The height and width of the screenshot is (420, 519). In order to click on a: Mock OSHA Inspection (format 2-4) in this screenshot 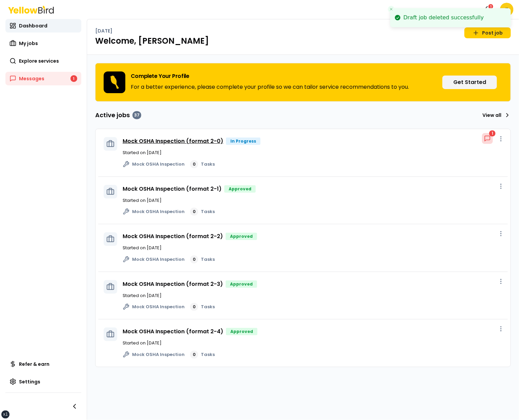, I will do `click(173, 331)`.